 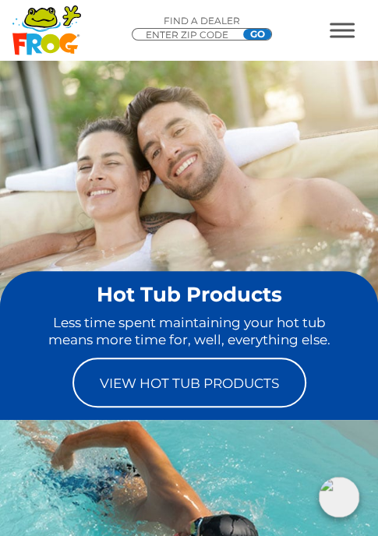 What do you see at coordinates (189, 382) in the screenshot?
I see `a: View Hot Tub Products` at bounding box center [189, 382].